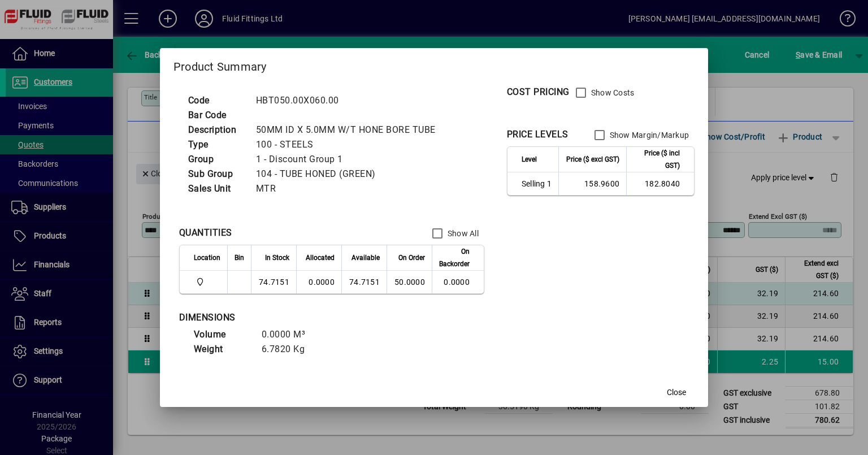 The height and width of the screenshot is (455, 868). I want to click on button: Close, so click(676, 392).